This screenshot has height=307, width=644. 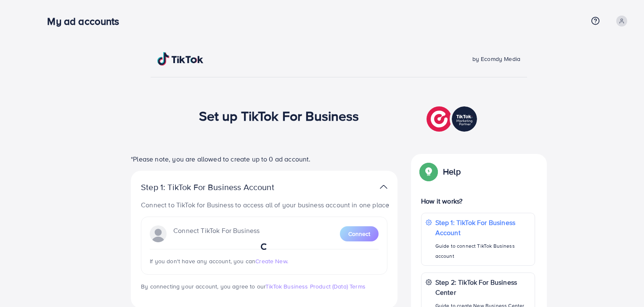 I want to click on p: Help, so click(x=452, y=172).